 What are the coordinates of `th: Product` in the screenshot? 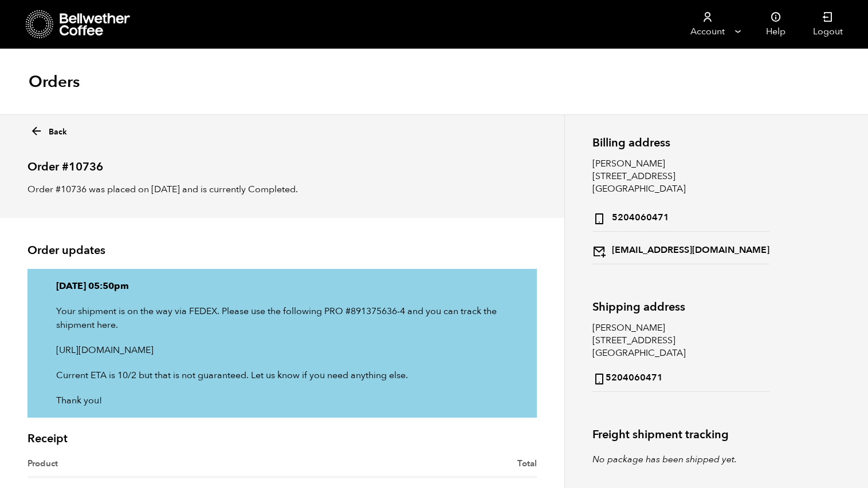 It's located at (155, 468).